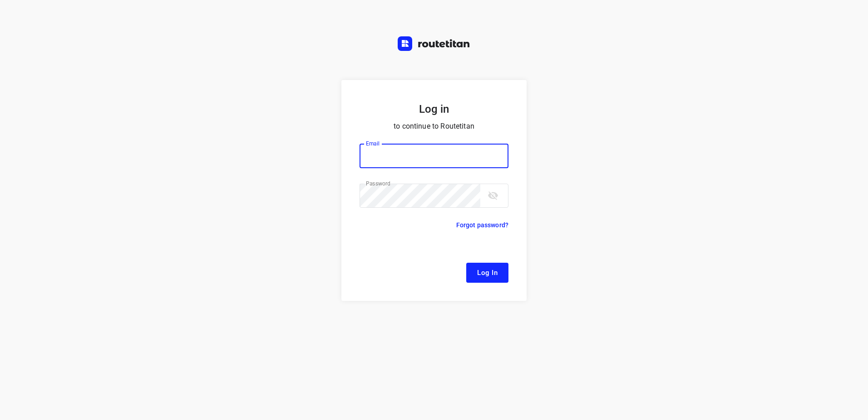 The width and height of the screenshot is (868, 420). I want to click on h5: Log in, so click(434, 109).